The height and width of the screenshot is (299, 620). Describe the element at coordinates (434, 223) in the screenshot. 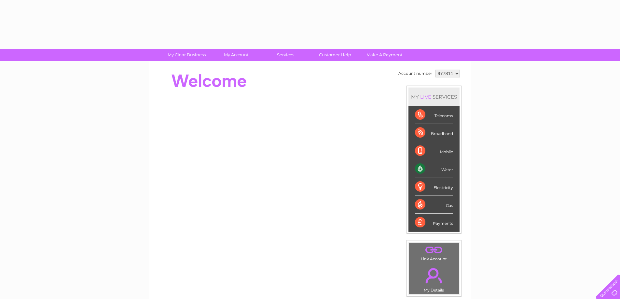

I see `div: Payments` at that location.